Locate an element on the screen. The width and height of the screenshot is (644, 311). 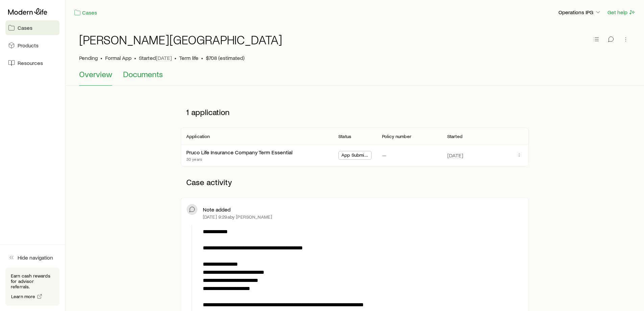
p: Status is located at coordinates (344, 136).